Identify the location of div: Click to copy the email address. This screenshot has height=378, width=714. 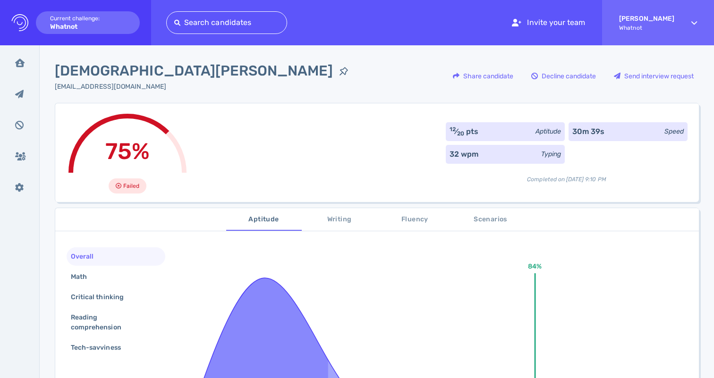
(204, 86).